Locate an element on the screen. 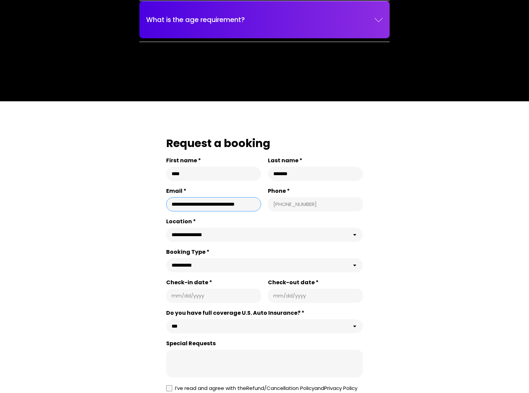 The image size is (529, 393). select: Booking Type * is located at coordinates (264, 265).